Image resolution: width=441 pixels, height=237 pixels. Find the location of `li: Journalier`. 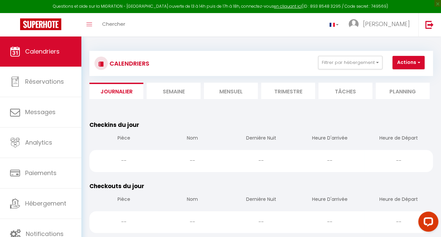

li: Journalier is located at coordinates (116, 91).